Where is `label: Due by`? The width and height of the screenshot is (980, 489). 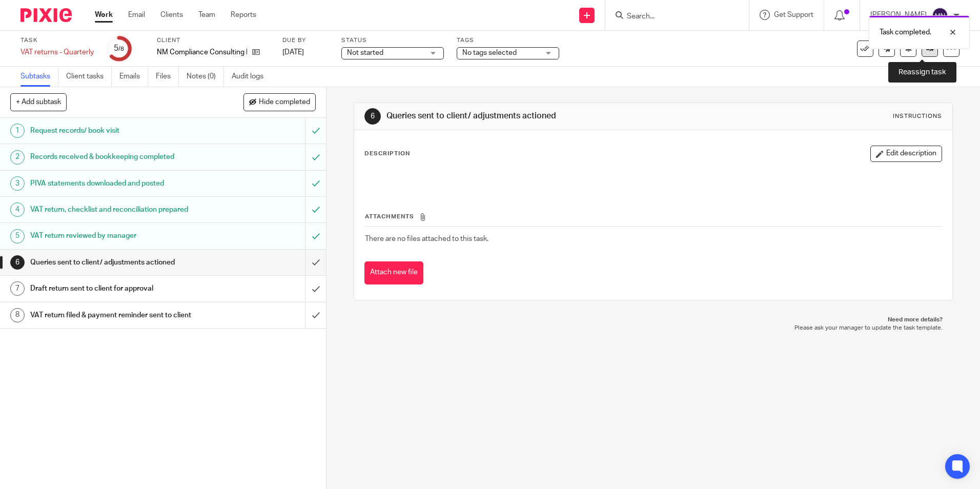
label: Due by is located at coordinates (306, 41).